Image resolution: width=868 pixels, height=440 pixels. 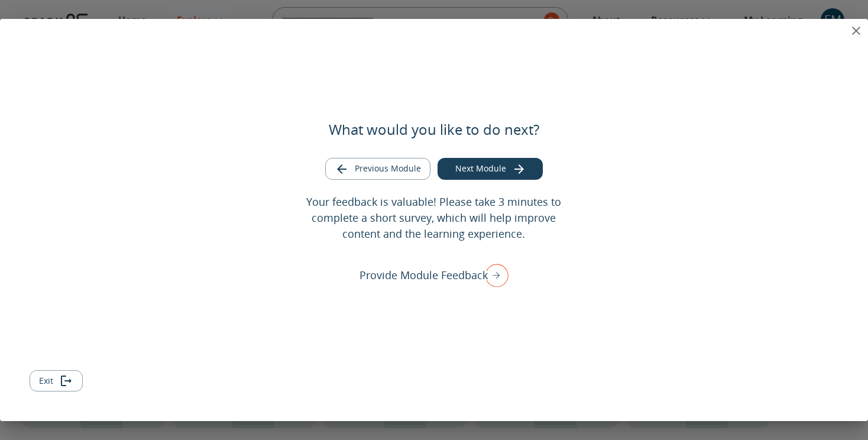 I want to click on img: right arrow, so click(x=494, y=275).